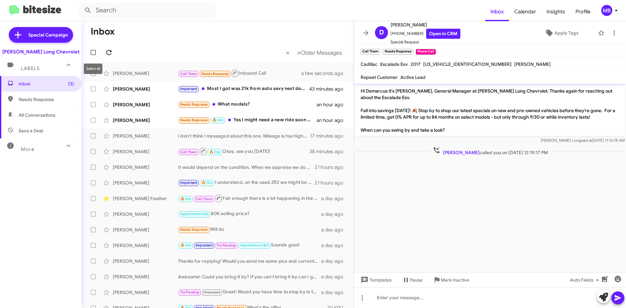 The width and height of the screenshot is (626, 308). Describe the element at coordinates (585, 280) in the screenshot. I see `span: Auto Fields` at that location.